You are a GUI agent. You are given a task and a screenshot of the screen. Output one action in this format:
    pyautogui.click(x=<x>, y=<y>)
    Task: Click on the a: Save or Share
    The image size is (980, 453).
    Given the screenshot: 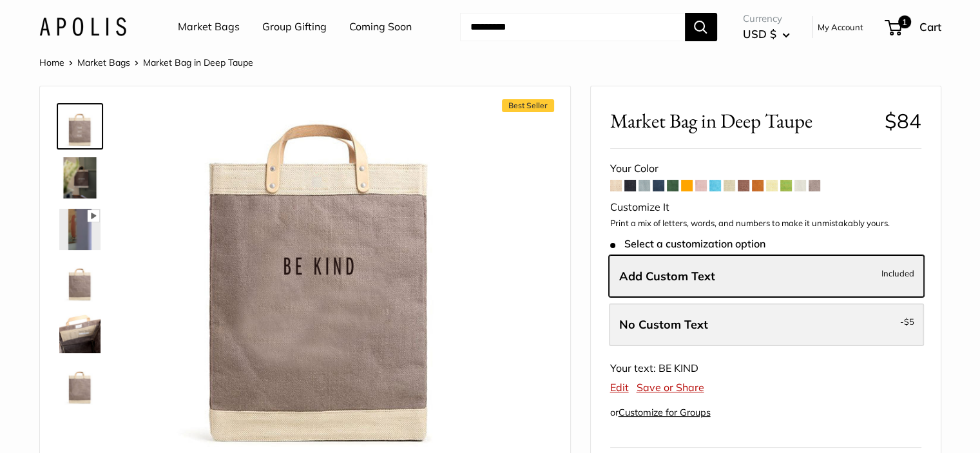 What is the action you would take?
    pyautogui.click(x=670, y=387)
    